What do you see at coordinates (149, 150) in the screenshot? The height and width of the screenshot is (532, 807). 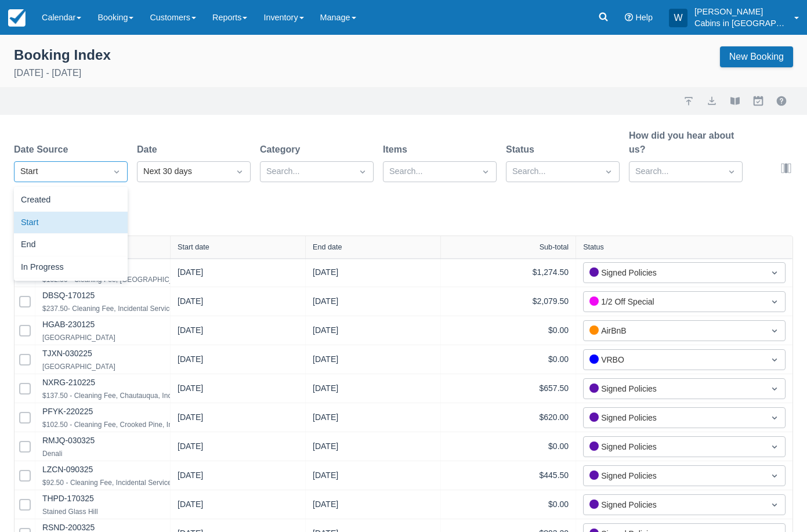 I see `label: Date` at bounding box center [149, 150].